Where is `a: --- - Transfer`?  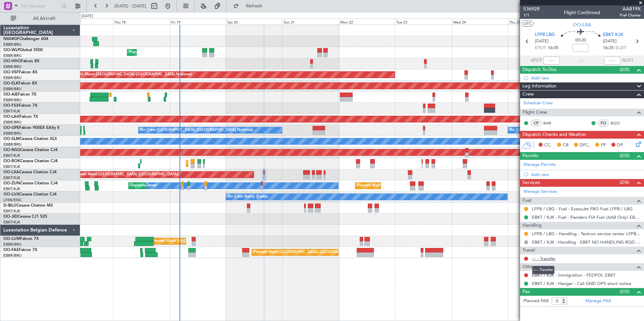
a: --- - Transfer is located at coordinates (543, 258).